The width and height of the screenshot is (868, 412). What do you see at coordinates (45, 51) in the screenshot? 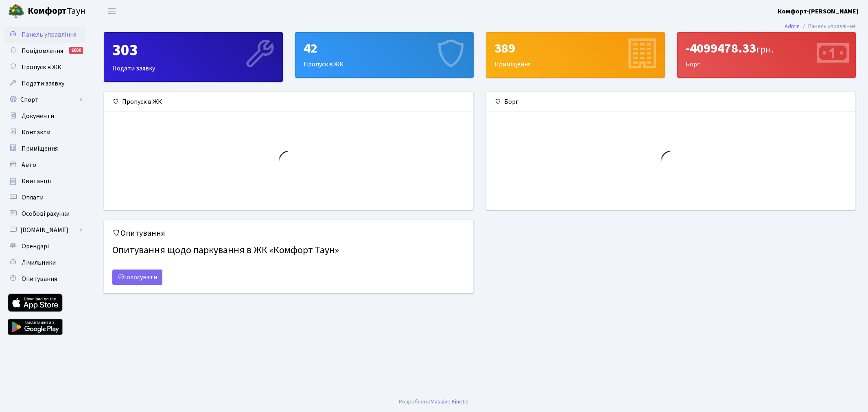
I see `a: Повідомлення6680` at bounding box center [45, 51].